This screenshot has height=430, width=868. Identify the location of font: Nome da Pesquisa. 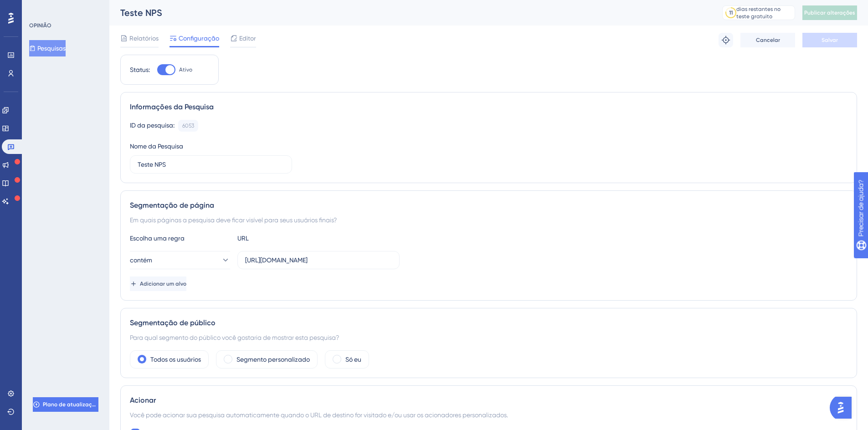
(156, 146).